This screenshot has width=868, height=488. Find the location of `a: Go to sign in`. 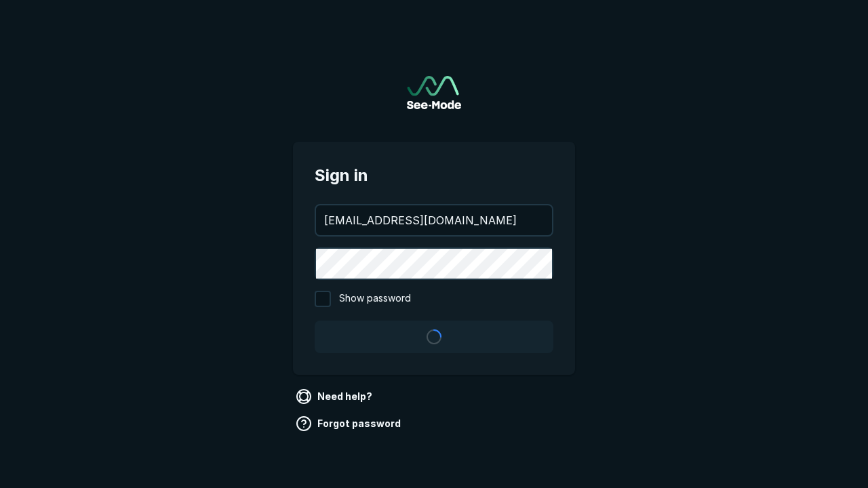

a: Go to sign in is located at coordinates (434, 92).